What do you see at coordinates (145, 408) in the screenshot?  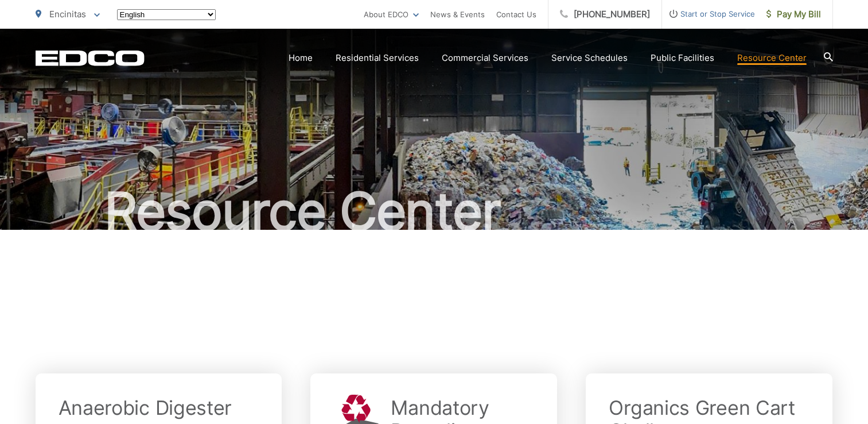 I see `h2: Anaerobic Digester` at bounding box center [145, 408].